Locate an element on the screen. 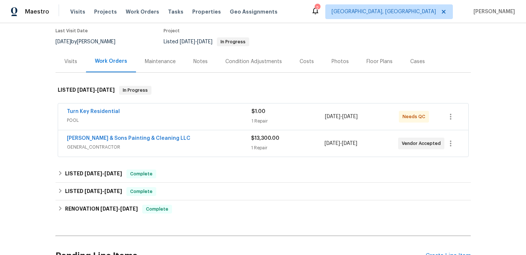 Image resolution: width=526 pixels, height=255 pixels. span: Visits is located at coordinates (77, 12).